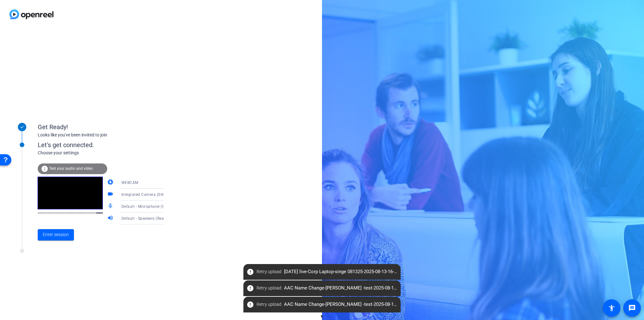 The width and height of the screenshot is (644, 320). I want to click on div: Get Ready!, so click(100, 127).